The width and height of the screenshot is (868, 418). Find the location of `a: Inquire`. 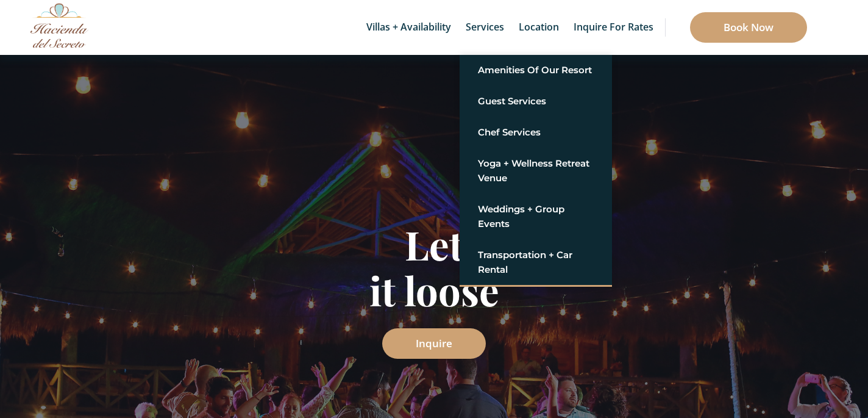

a: Inquire is located at coordinates (434, 343).